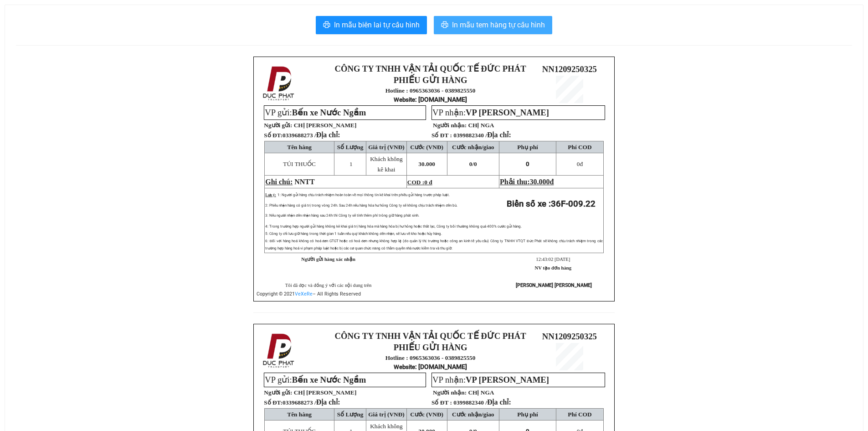 The image size is (868, 431). Describe the element at coordinates (527, 182) in the screenshot. I see `span: Phải thu:` at that location.